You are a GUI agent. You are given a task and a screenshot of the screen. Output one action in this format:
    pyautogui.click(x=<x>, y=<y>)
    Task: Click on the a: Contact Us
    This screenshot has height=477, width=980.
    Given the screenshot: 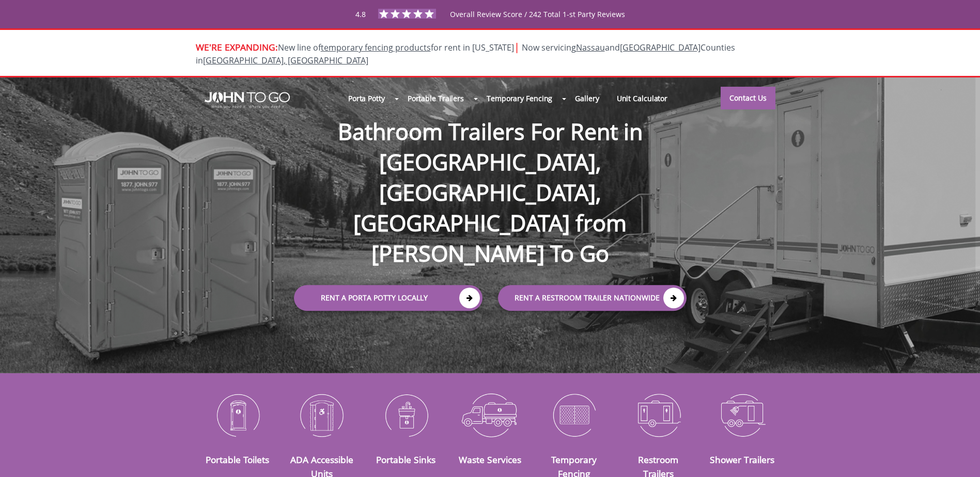 What is the action you would take?
    pyautogui.click(x=748, y=98)
    